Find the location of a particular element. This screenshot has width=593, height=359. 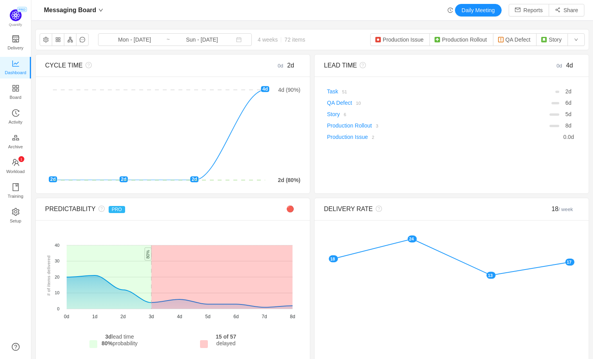

small: 2 is located at coordinates (373, 137).